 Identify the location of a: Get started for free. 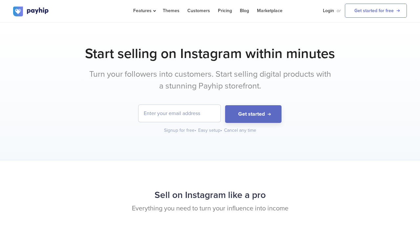
(376, 10).